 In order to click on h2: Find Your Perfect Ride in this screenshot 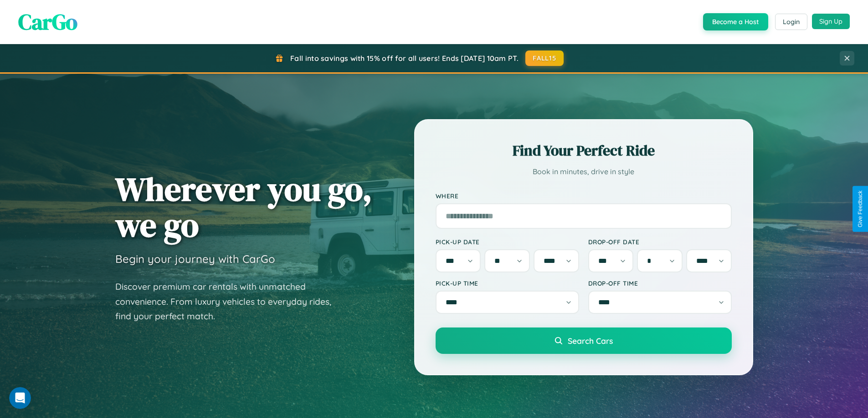, I will do `click(583, 151)`.